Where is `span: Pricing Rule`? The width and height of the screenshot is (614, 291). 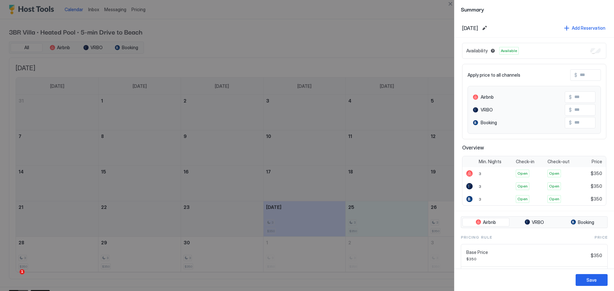
span: Pricing Rule is located at coordinates (477, 238).